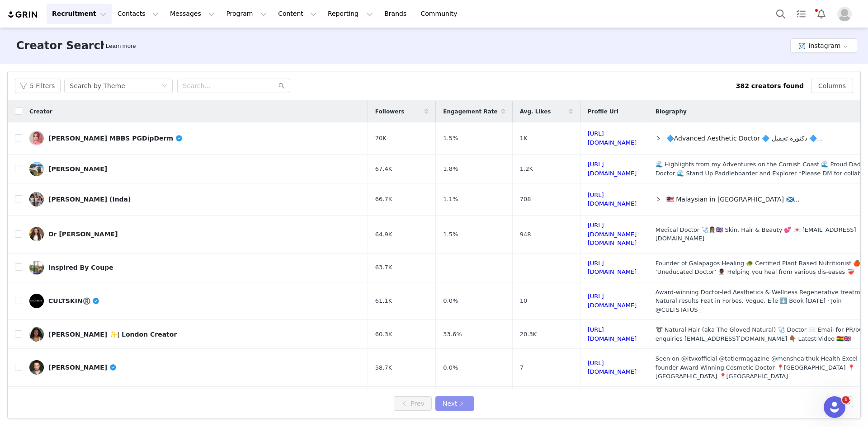 This screenshot has height=427, width=868. Describe the element at coordinates (527, 169) in the screenshot. I see `span: 1.2K` at that location.